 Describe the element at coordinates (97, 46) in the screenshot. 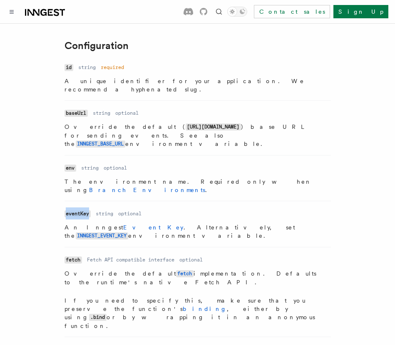

I see `a: Configuration` at that location.